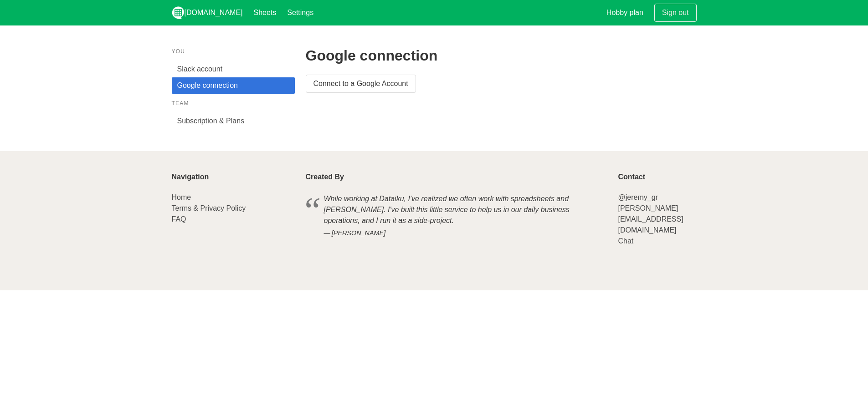 The width and height of the screenshot is (868, 405). I want to click on a: FAQ, so click(179, 219).